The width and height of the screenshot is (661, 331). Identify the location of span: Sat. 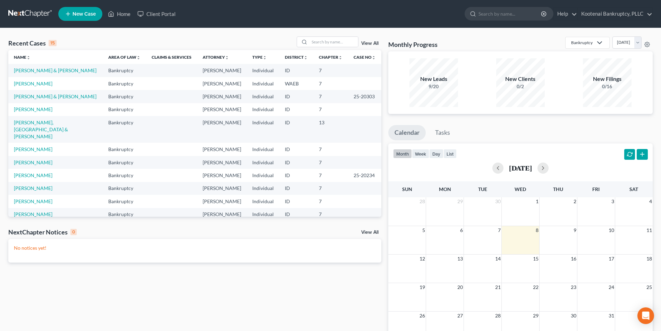
(634, 189).